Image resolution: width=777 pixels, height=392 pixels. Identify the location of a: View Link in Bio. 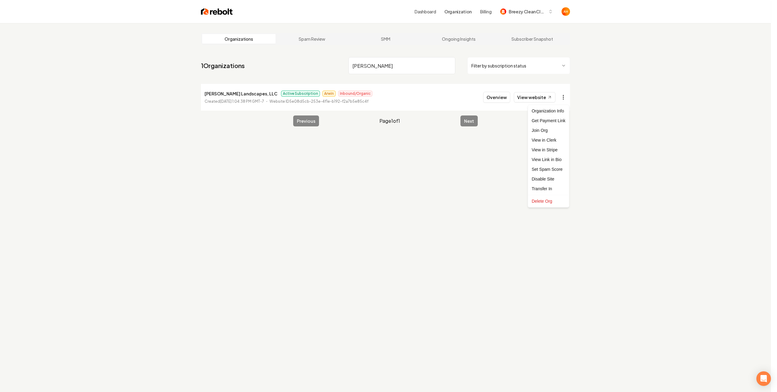
(549, 159).